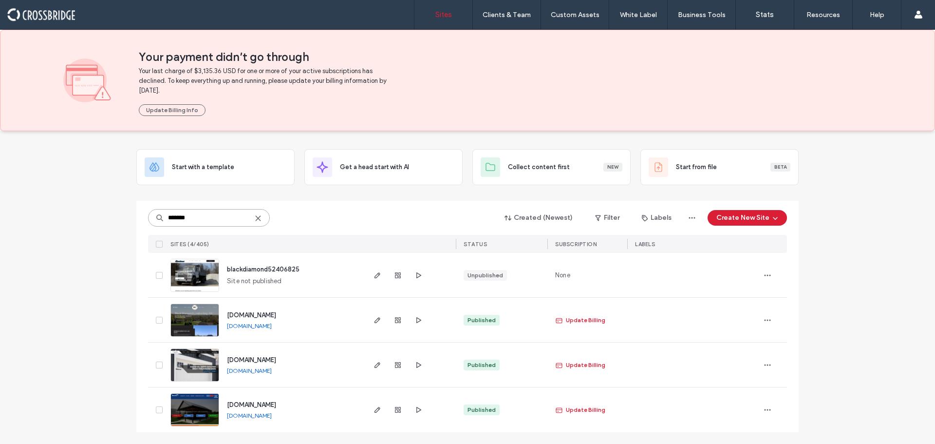  Describe the element at coordinates (575, 15) in the screenshot. I see `label: Custom Assets` at that location.